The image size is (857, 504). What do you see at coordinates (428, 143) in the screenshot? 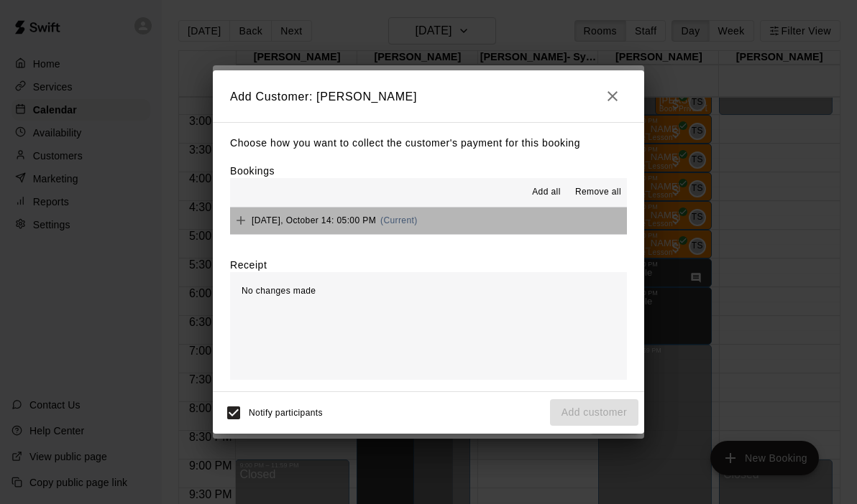
I see `p: Choose how you want to collect the customer's payment for this booking` at bounding box center [428, 143].